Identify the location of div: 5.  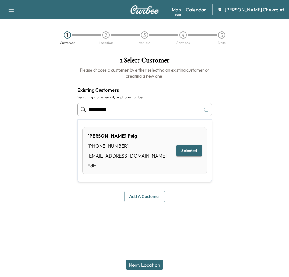
(222, 35).